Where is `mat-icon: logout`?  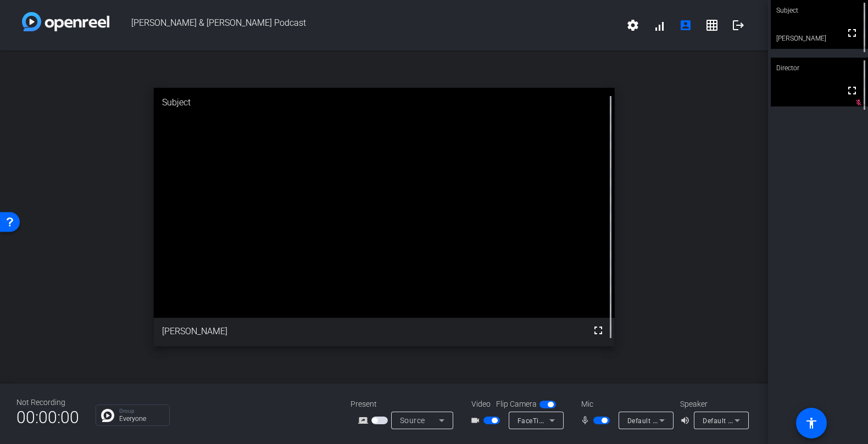
mat-icon: logout is located at coordinates (738, 26).